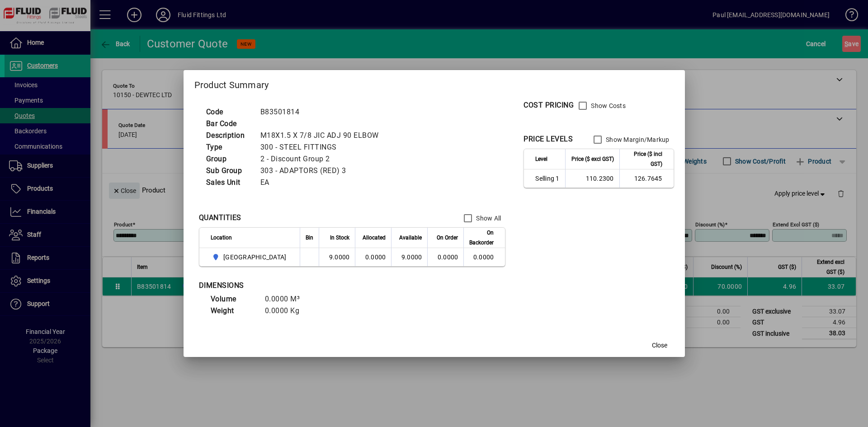 This screenshot has width=868, height=427. Describe the element at coordinates (410, 237) in the screenshot. I see `span: Available` at that location.